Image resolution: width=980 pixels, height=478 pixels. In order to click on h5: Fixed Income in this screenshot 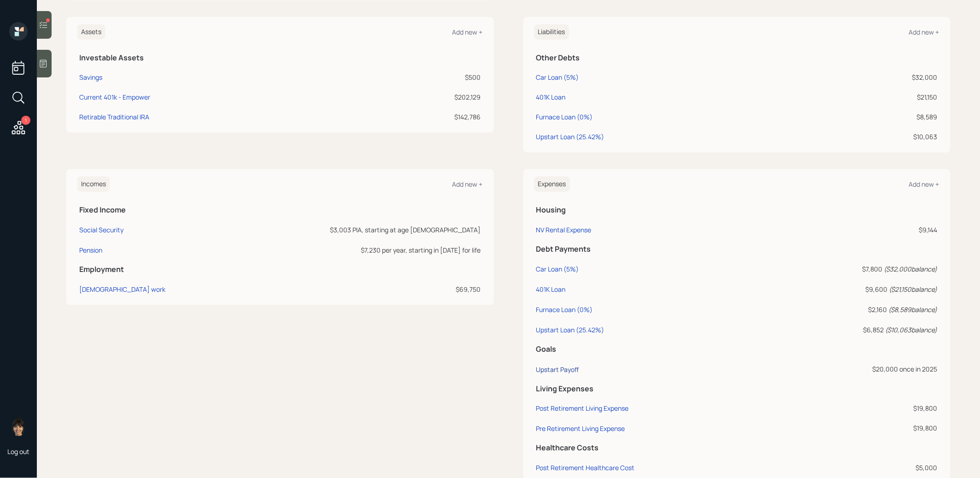, I will do `click(280, 209)`.